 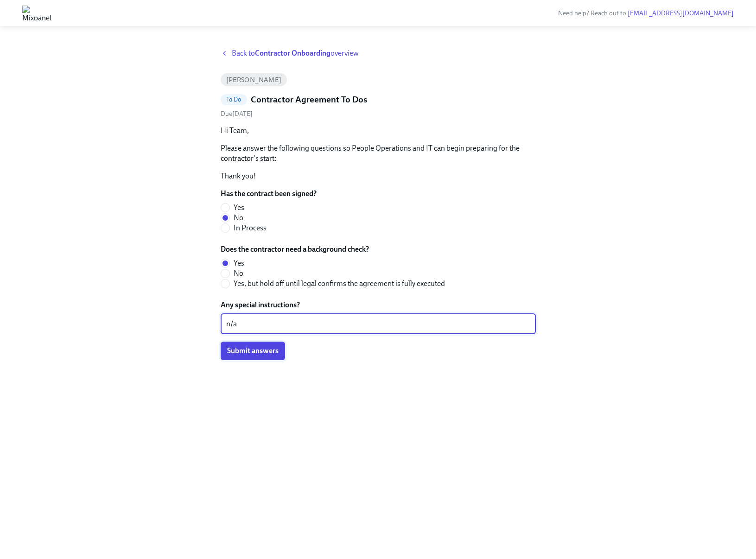 What do you see at coordinates (378, 176) in the screenshot?
I see `p: Thank you!` at bounding box center [378, 176].